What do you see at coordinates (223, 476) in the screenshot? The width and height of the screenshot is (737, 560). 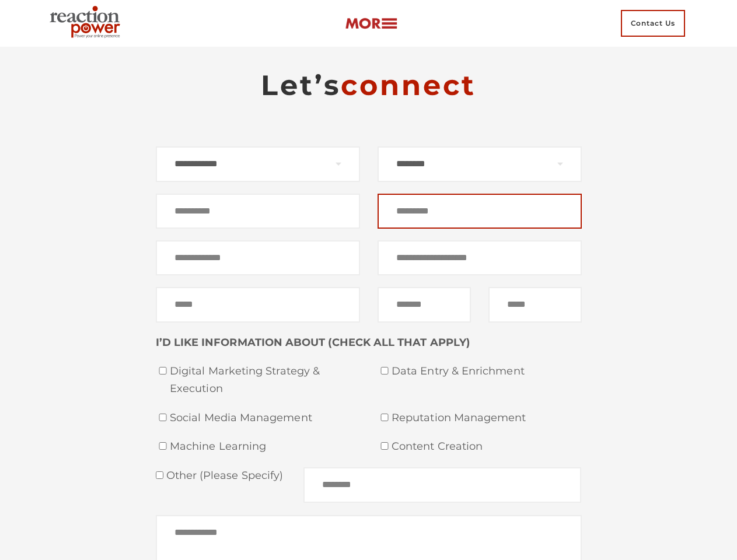 I see `span: Other (please specify)` at bounding box center [223, 476].